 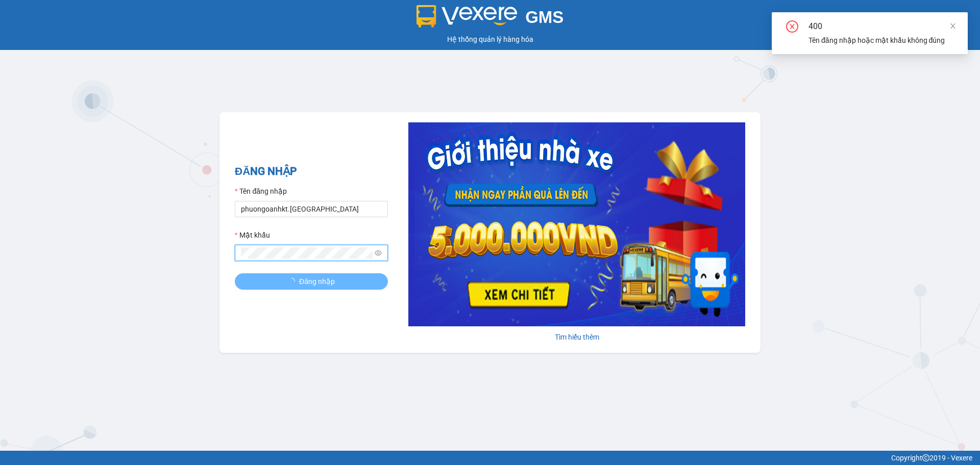 I want to click on span: copyright, so click(x=925, y=459).